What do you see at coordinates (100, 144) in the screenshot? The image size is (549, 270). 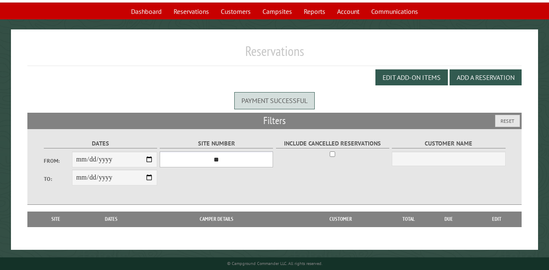 I see `label: Dates` at bounding box center [100, 144].